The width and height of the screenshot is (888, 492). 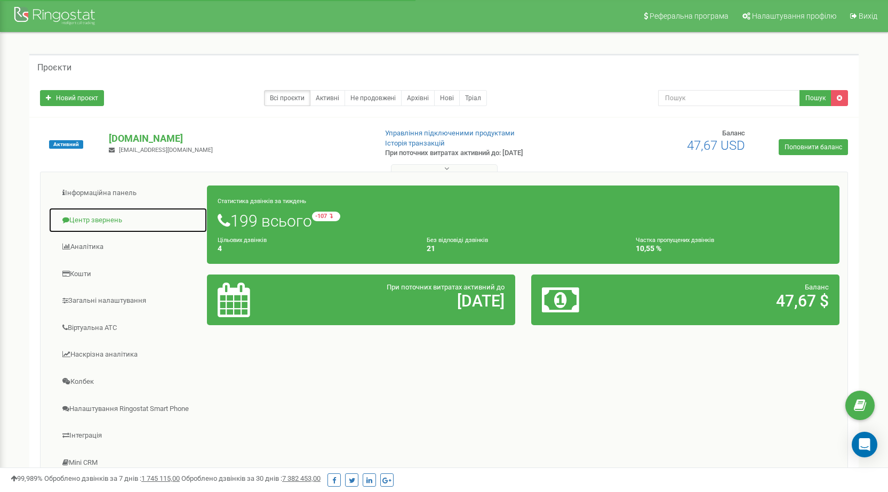 What do you see at coordinates (128, 301) in the screenshot?
I see `a: Загальні налаштування` at bounding box center [128, 301].